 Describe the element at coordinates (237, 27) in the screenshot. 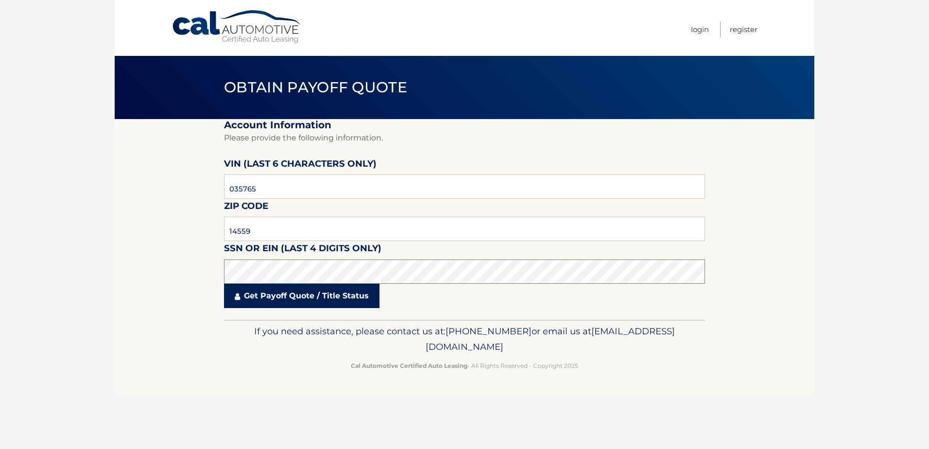

I see `a: Cal Automotive` at that location.